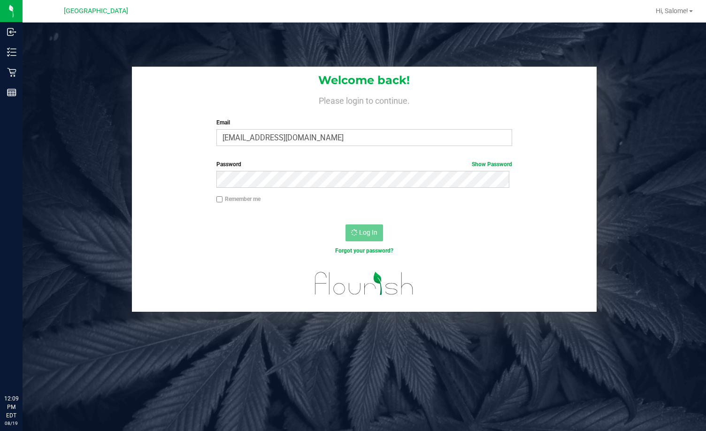 The height and width of the screenshot is (431, 706). Describe the element at coordinates (364, 80) in the screenshot. I see `h1: Welcome back!` at that location.